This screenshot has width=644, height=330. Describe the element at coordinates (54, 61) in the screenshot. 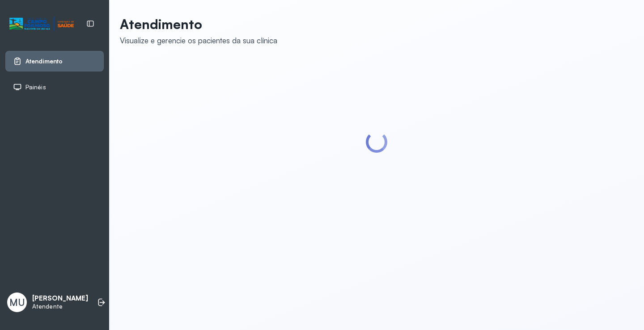

I see `a: Atendimento` at that location.